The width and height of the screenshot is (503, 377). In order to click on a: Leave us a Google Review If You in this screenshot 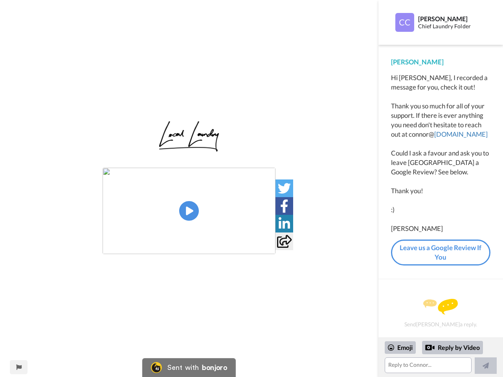, I will do `click(440, 253)`.